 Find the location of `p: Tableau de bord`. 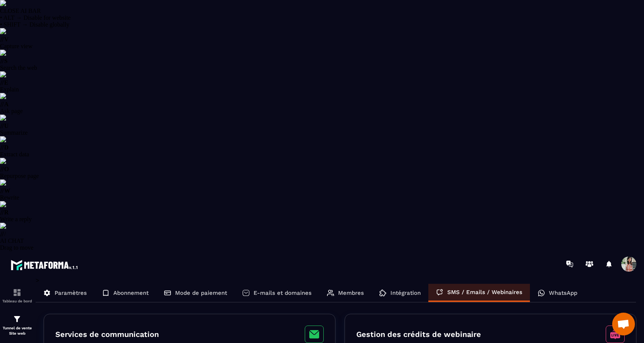

p: Tableau de bord is located at coordinates (17, 300).